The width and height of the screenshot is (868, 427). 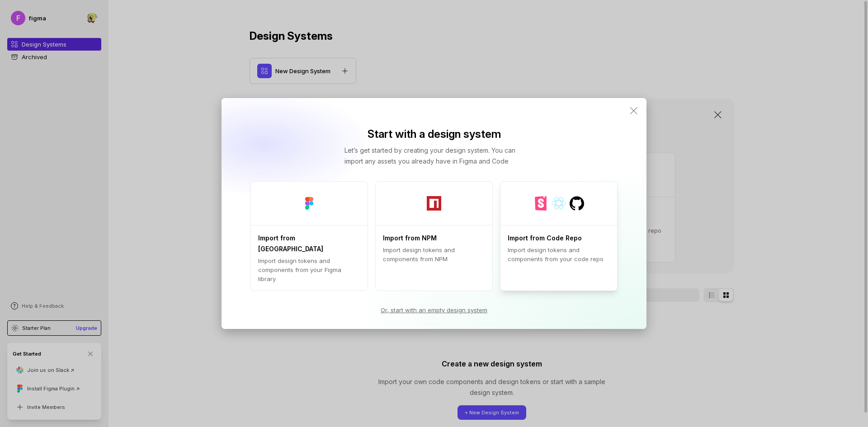 I want to click on p: Import design tokens and components from your code repo, so click(x=559, y=254).